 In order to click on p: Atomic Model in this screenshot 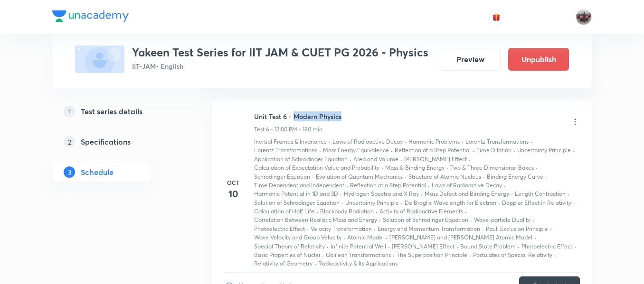, I will do `click(365, 238)`.